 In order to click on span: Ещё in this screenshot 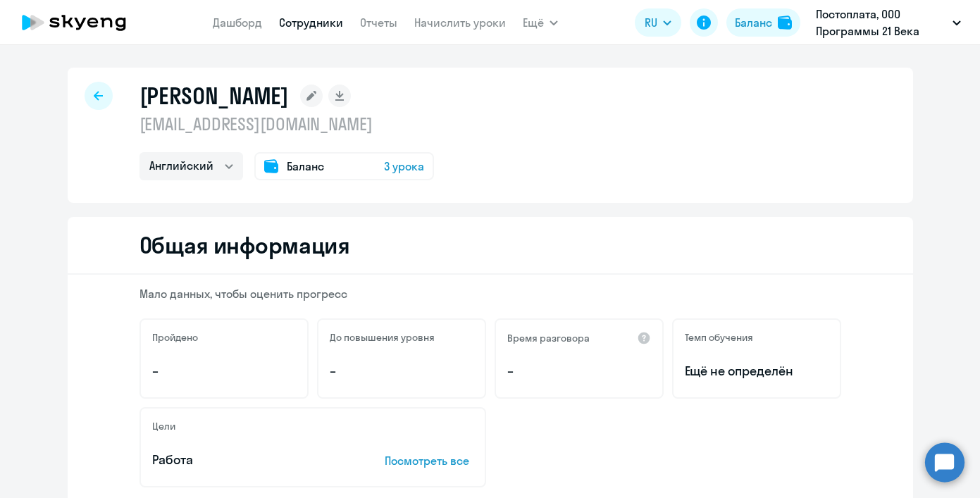, I will do `click(533, 23)`.